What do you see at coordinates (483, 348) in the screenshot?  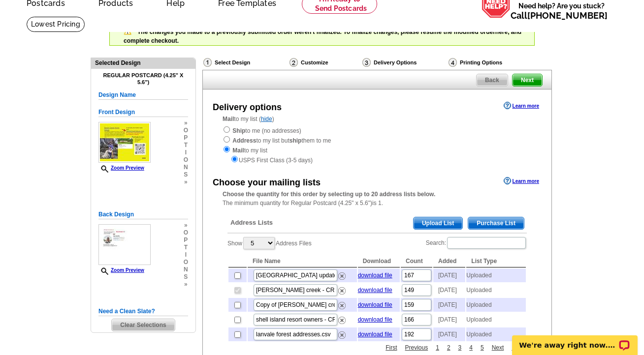 I see `a: 5` at bounding box center [483, 348].